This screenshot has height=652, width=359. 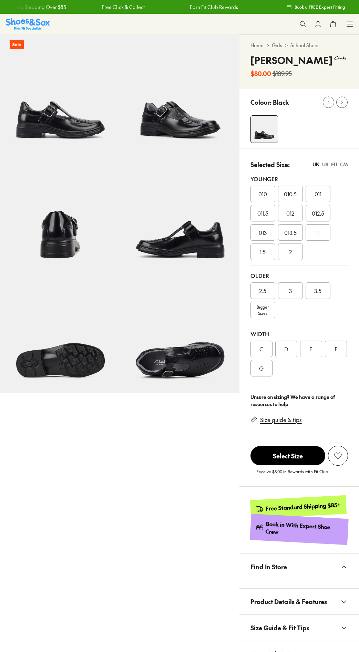 I want to click on img: Vendor logo, so click(x=340, y=58).